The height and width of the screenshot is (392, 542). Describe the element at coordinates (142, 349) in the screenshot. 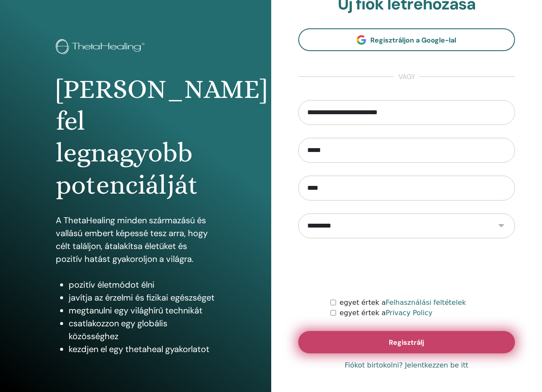

I see `li: kezdjen el egy thetaheal gyakorlatot` at that location.